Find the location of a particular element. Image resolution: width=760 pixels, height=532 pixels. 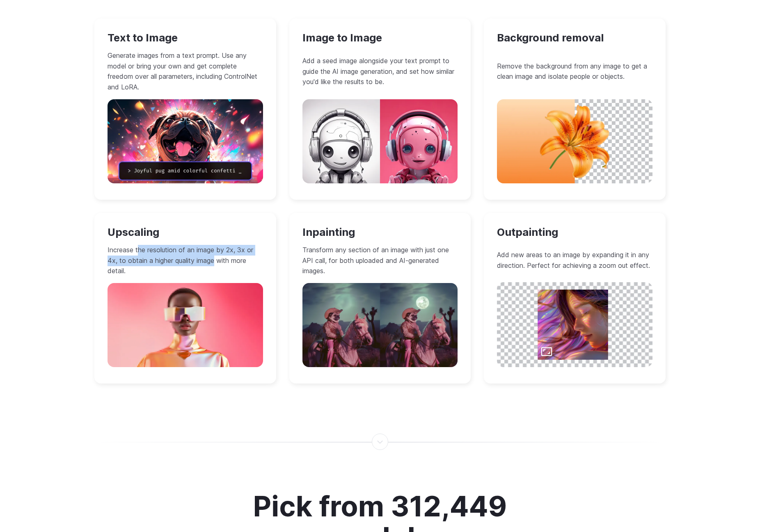

h3: Background removal is located at coordinates (575, 38).